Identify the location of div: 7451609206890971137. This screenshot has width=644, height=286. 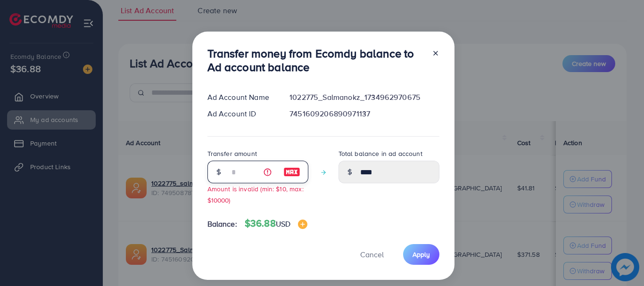
(364, 113).